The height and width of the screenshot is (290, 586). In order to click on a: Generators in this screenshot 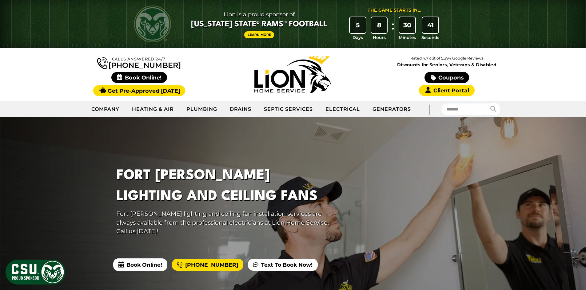, I will do `click(391, 109)`.